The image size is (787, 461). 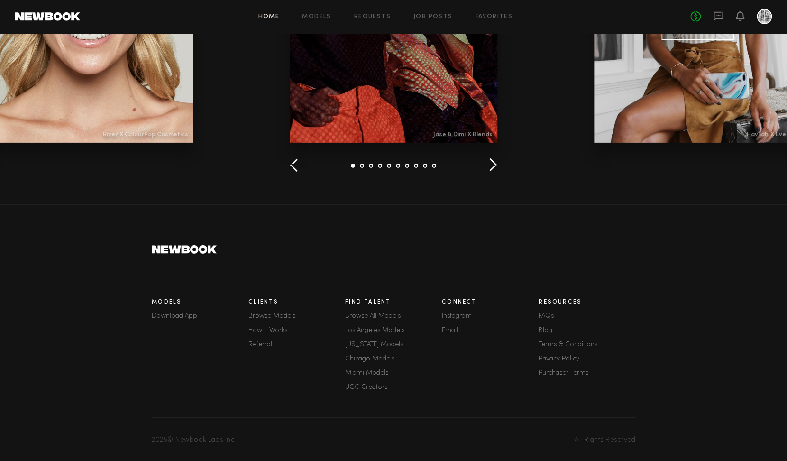 What do you see at coordinates (494, 17) in the screenshot?
I see `a: Favorites` at bounding box center [494, 17].